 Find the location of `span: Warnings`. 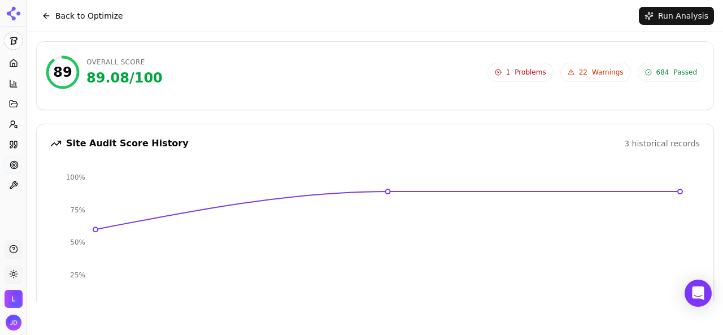

span: Warnings is located at coordinates (608, 72).